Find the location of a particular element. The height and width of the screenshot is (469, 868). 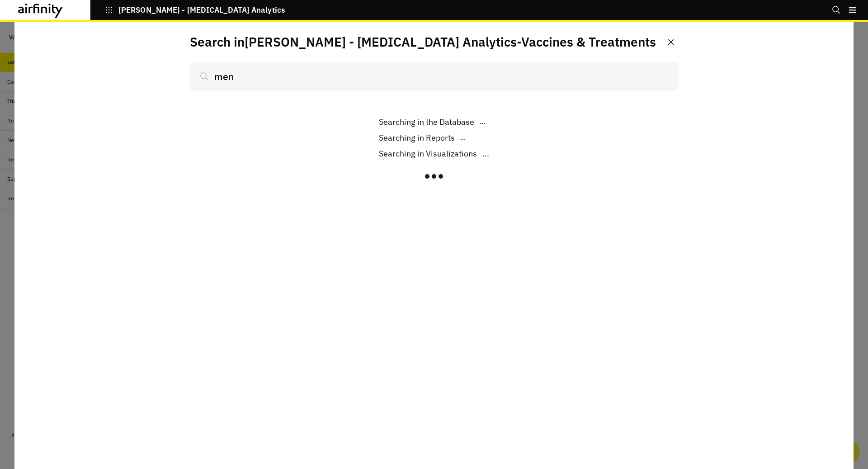

button: Search is located at coordinates (836, 10).